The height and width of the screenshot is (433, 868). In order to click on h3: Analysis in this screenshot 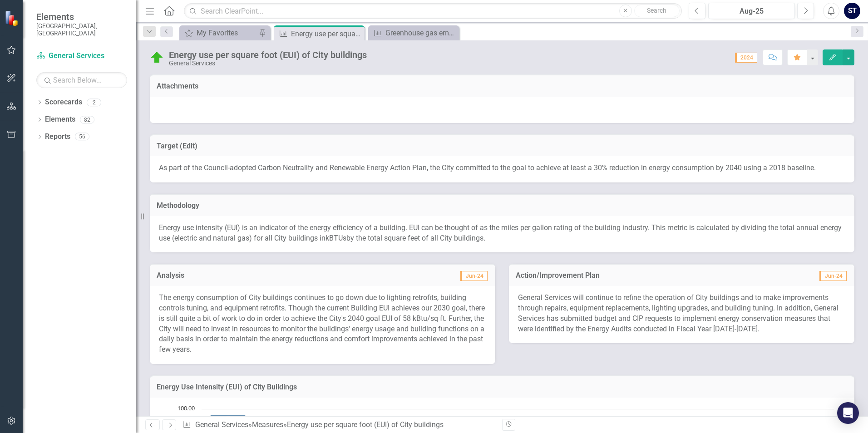, I will do `click(239, 275)`.